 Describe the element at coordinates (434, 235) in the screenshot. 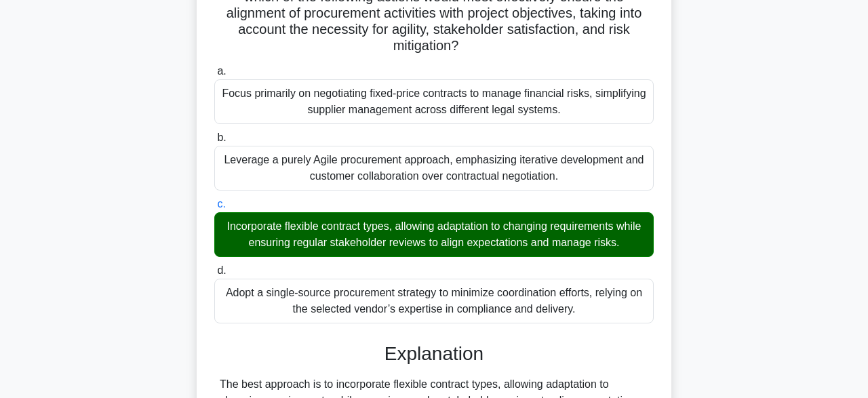

I see `div: Incorporate flexible contract types, allowing adaptation to changing requirements while ensuring ...` at that location.